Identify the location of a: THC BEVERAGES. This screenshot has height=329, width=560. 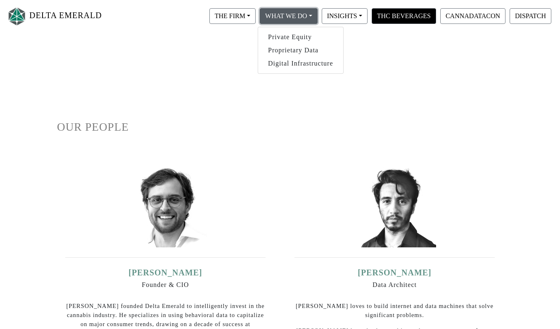
(404, 15).